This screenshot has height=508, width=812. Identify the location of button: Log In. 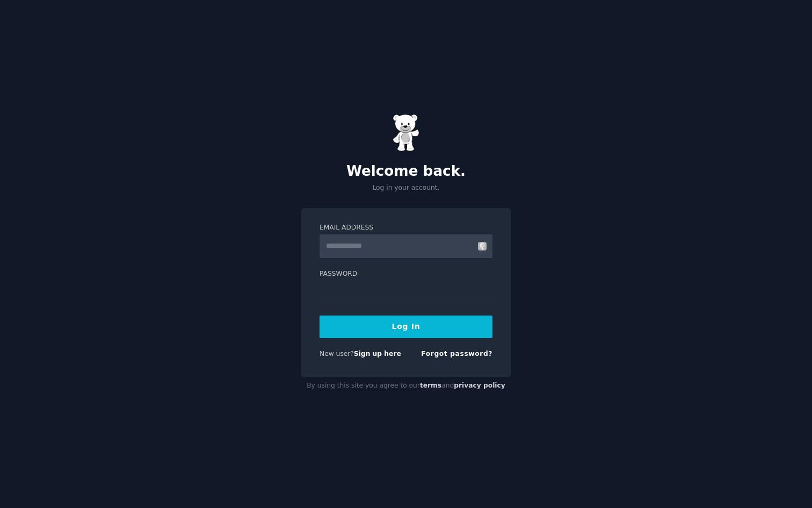
(406, 326).